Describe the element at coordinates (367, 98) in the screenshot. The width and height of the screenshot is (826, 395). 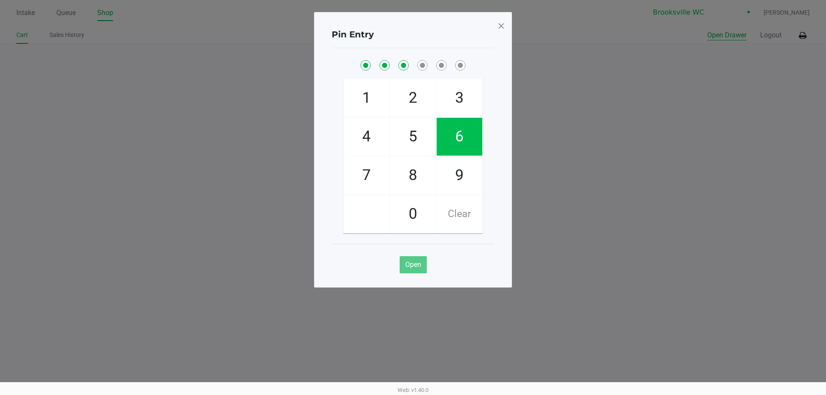
I see `span: 1` at that location.